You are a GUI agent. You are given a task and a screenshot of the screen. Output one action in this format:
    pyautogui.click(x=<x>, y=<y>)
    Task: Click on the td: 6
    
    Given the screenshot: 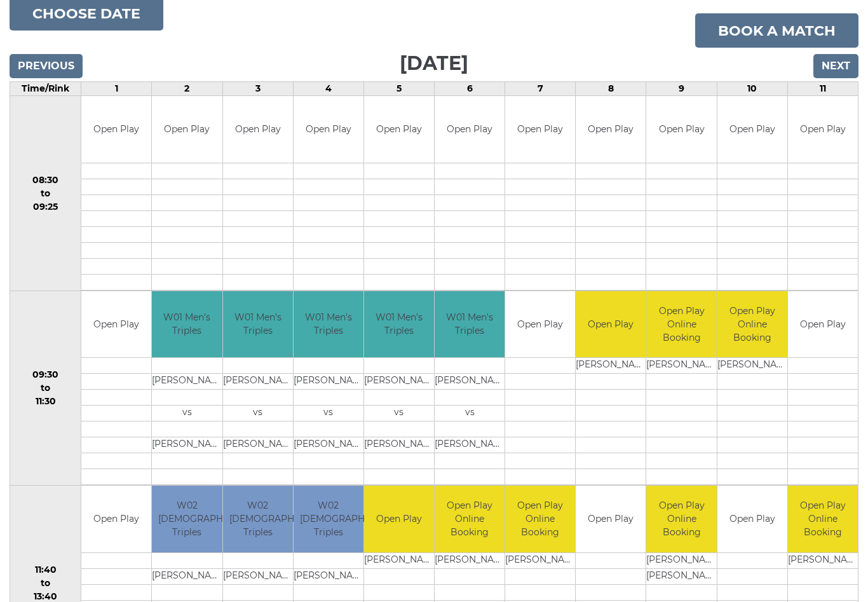 What is the action you would take?
    pyautogui.click(x=469, y=89)
    